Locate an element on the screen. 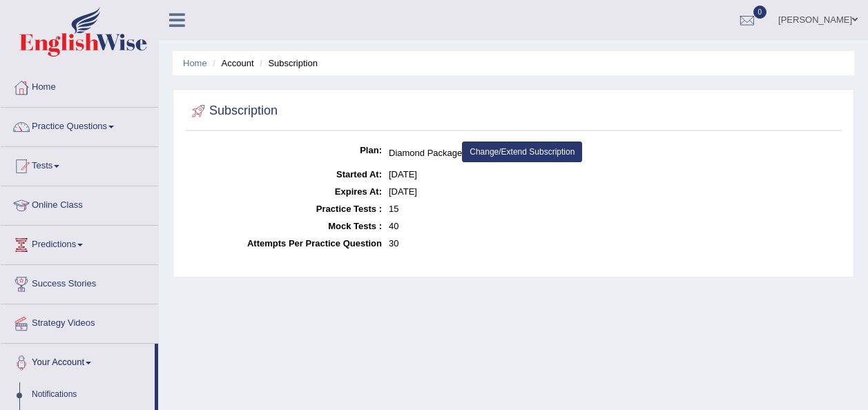 This screenshot has height=410, width=868. a: Strategy Videos is located at coordinates (79, 321).